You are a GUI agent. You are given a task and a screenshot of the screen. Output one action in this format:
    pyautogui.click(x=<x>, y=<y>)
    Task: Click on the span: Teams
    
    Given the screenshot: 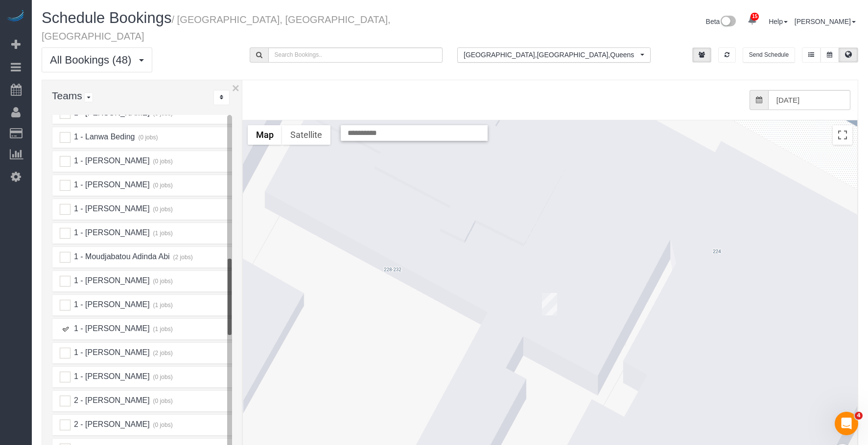 What is the action you would take?
    pyautogui.click(x=67, y=96)
    